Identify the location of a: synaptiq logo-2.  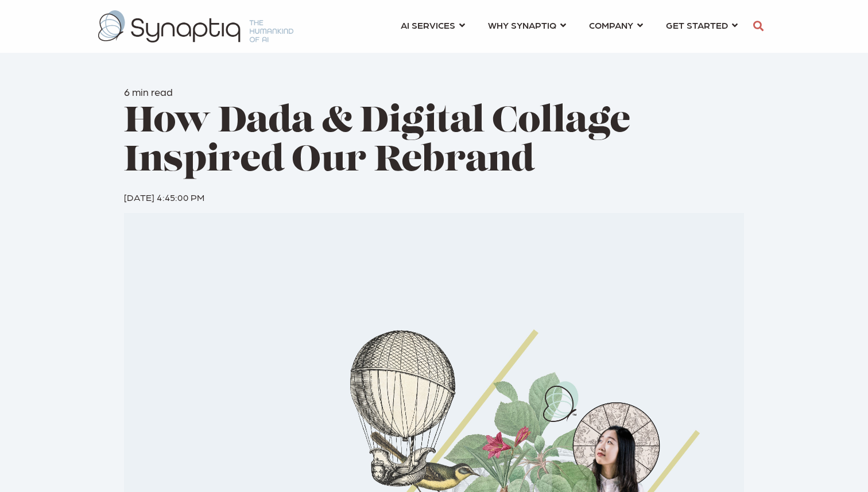
(196, 27).